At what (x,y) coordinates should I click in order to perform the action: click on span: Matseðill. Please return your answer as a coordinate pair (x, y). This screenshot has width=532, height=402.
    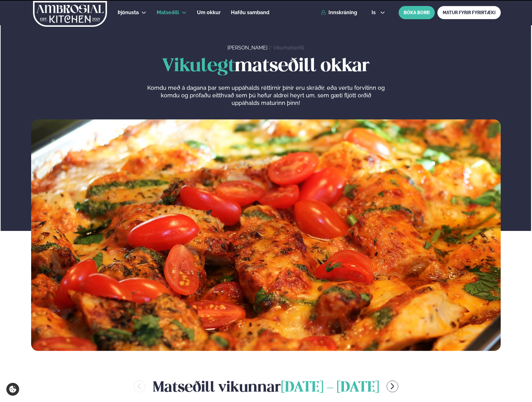
    Looking at the image, I should click on (168, 12).